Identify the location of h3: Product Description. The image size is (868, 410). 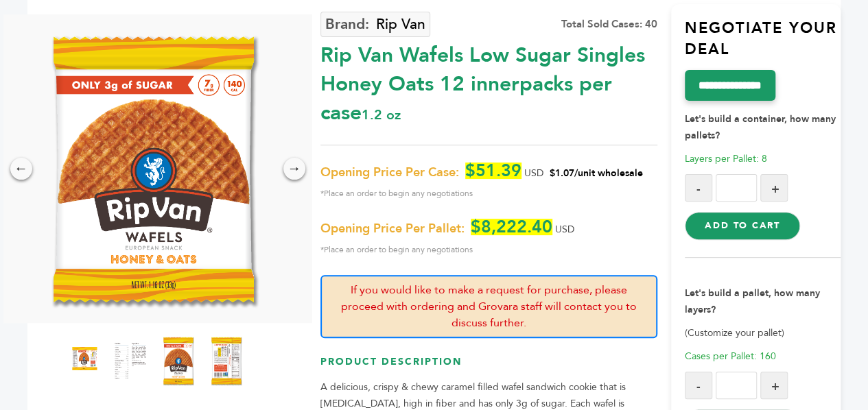
(489, 367).